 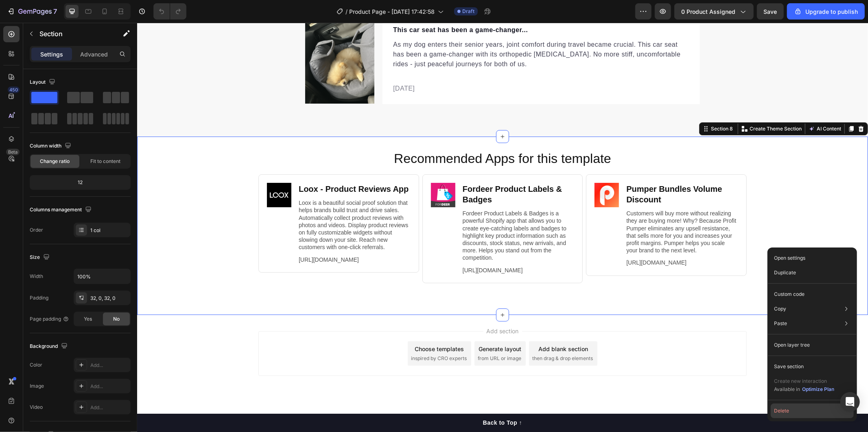 I want to click on div: 12, so click(x=80, y=183).